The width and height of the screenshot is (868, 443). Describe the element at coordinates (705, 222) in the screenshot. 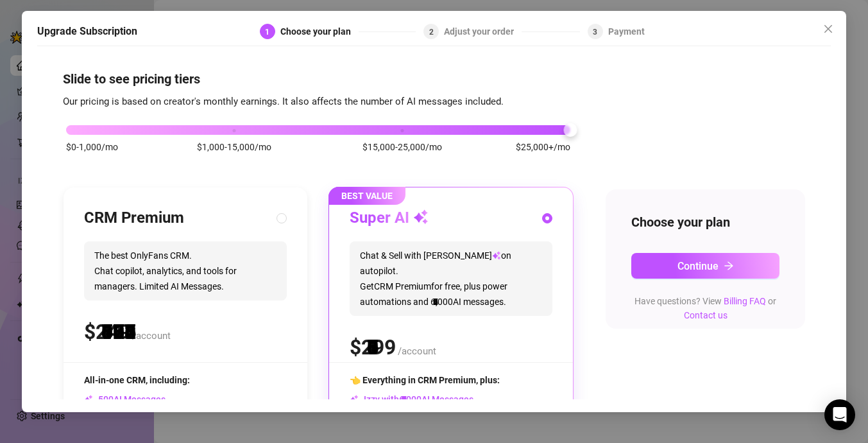

I see `h4: Choose your plan` at that location.